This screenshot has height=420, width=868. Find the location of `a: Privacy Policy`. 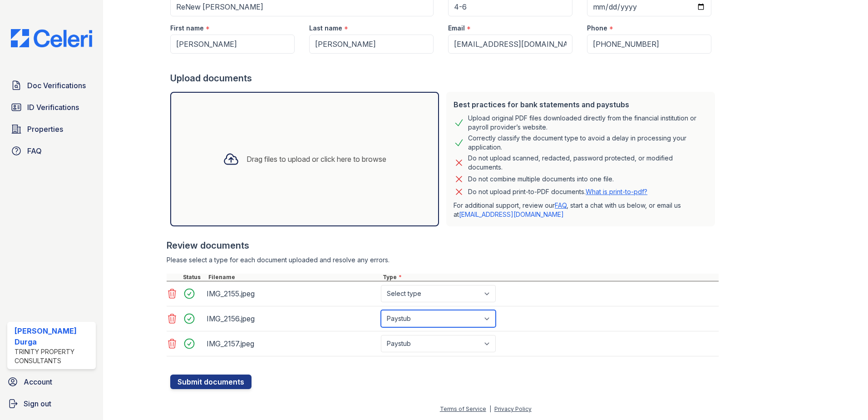

a: Privacy Policy is located at coordinates (513, 408).